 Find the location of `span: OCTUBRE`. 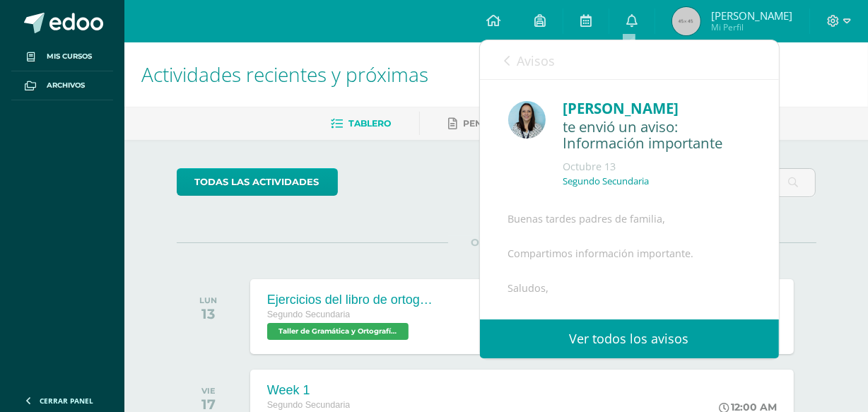

span: OCTUBRE is located at coordinates (496, 242).